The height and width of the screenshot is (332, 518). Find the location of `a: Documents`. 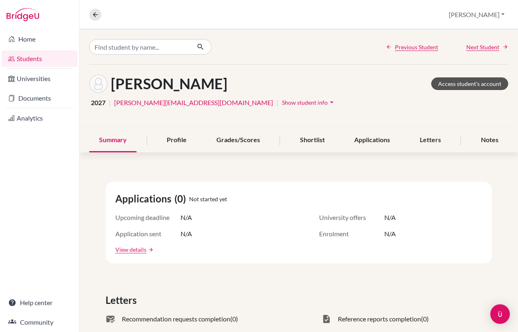

a: Documents is located at coordinates (40, 98).